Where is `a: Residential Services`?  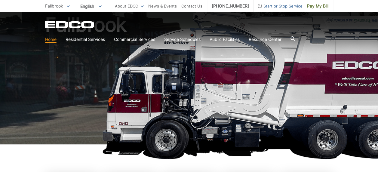 a: Residential Services is located at coordinates (85, 39).